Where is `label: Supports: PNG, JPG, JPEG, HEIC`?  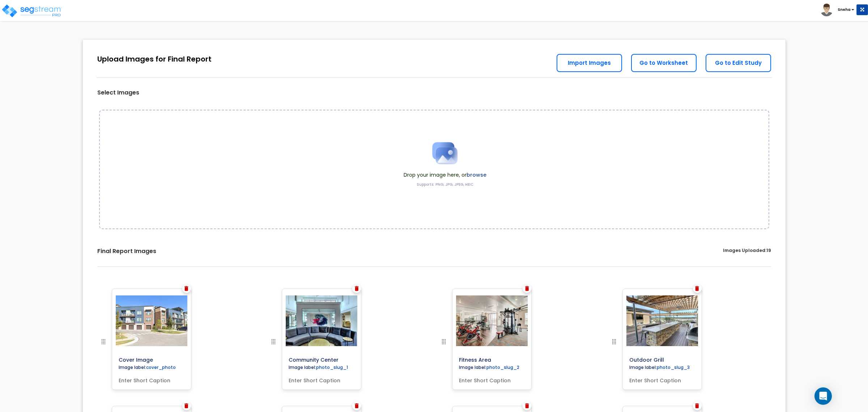
label: Supports: PNG, JPG, JPEG, HEIC is located at coordinates (445, 185).